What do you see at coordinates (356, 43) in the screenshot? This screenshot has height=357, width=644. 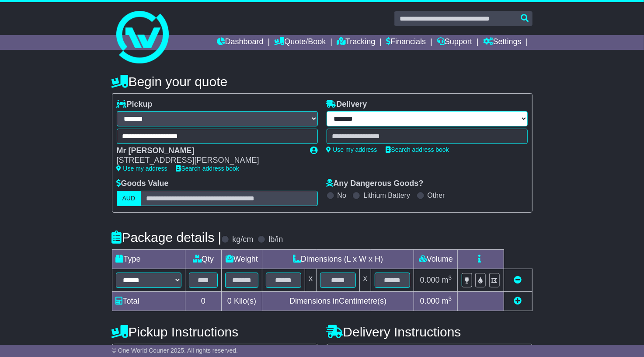 I see `a: Tracking` at bounding box center [356, 43].